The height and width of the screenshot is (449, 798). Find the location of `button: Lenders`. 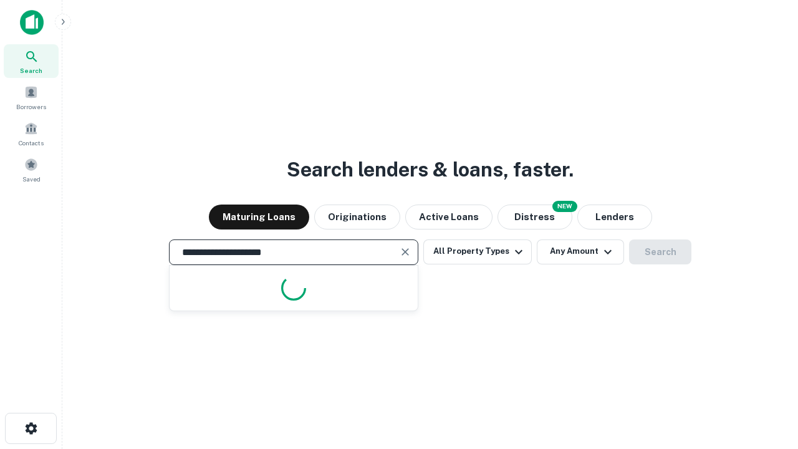

button: Lenders is located at coordinates (615, 217).